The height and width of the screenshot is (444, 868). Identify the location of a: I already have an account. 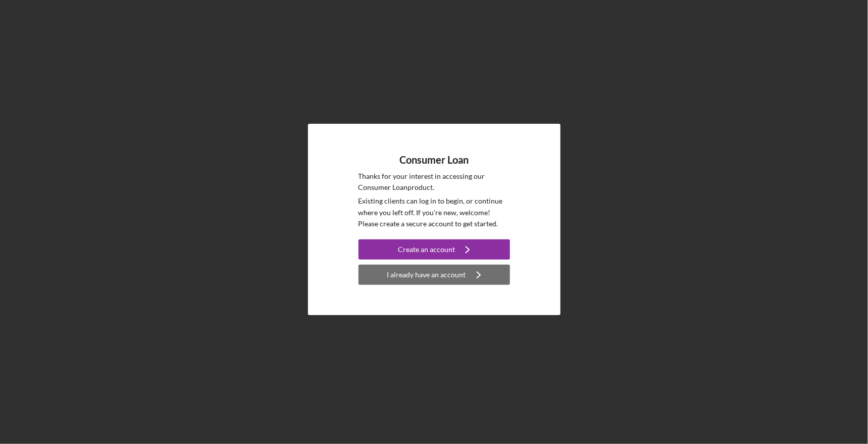
(434, 275).